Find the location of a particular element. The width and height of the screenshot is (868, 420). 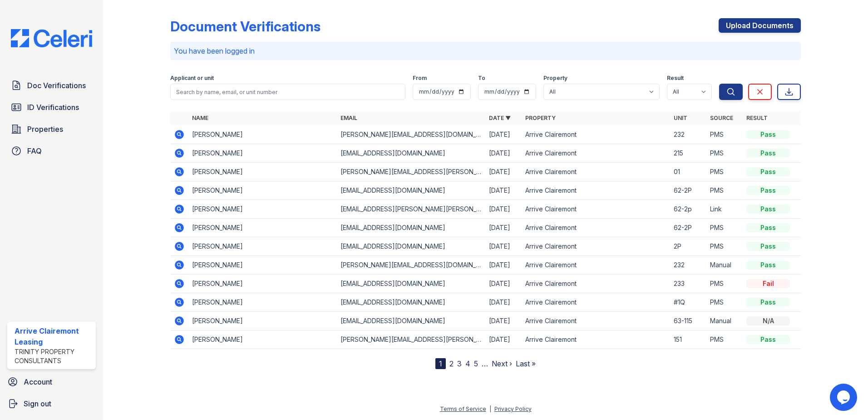

td: Link is located at coordinates (725, 209).